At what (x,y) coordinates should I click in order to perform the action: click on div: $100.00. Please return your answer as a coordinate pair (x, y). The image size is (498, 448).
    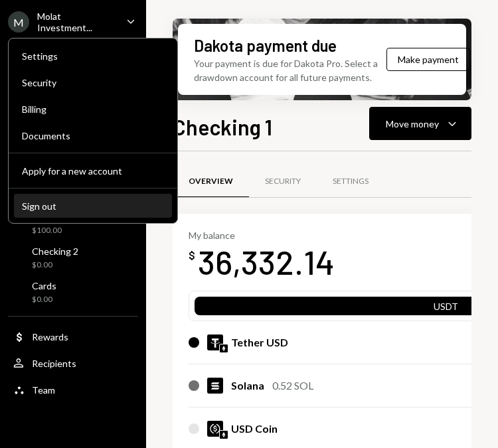
    Looking at the image, I should click on (51, 230).